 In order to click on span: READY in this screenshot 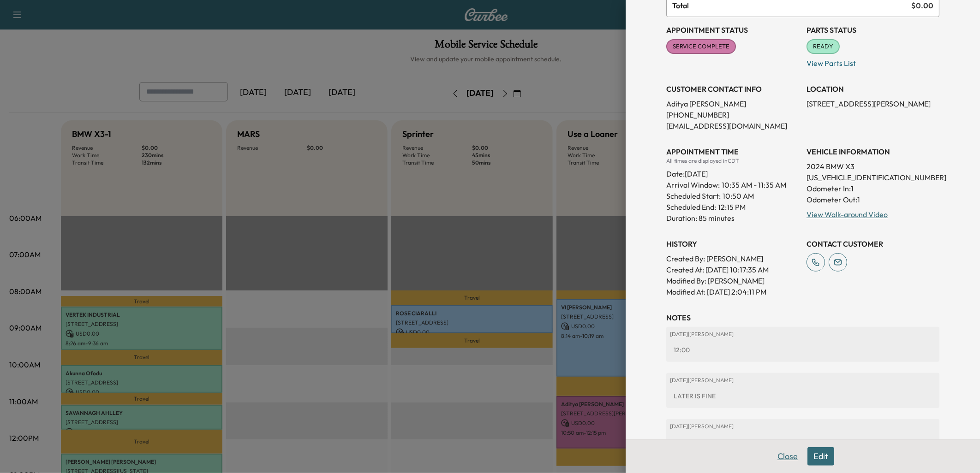, I will do `click(823, 46)`.